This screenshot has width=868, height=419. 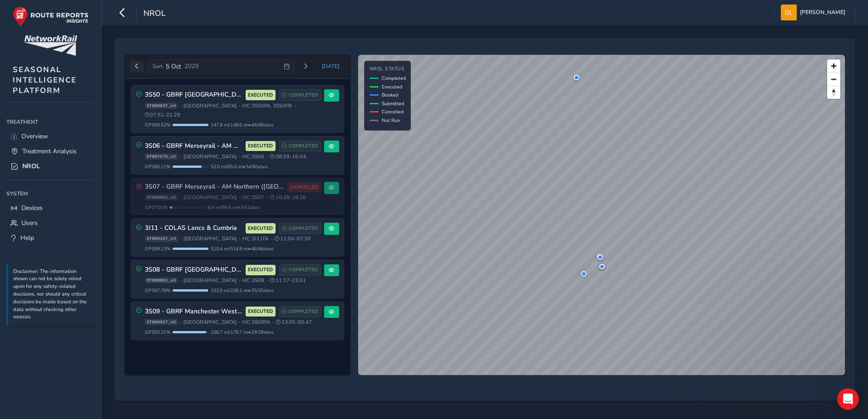 I want to click on span: Sun, so click(x=157, y=66).